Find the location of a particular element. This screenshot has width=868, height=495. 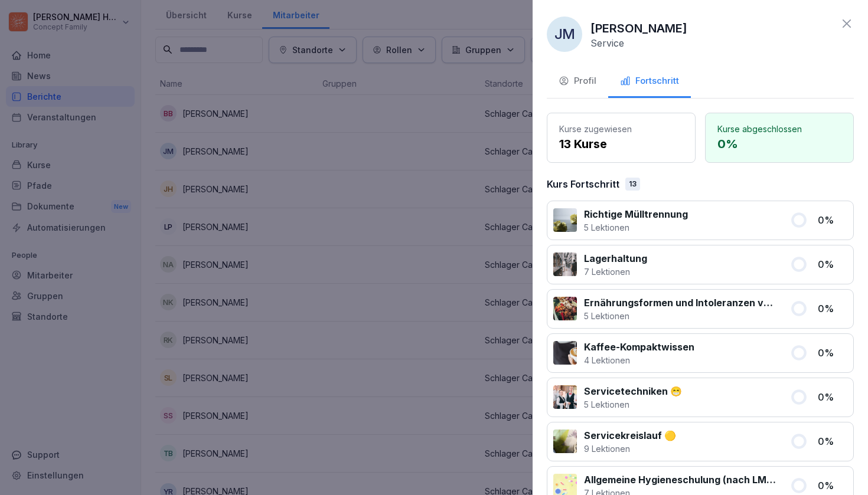

p: Kurs Fortschritt is located at coordinates (582, 184).